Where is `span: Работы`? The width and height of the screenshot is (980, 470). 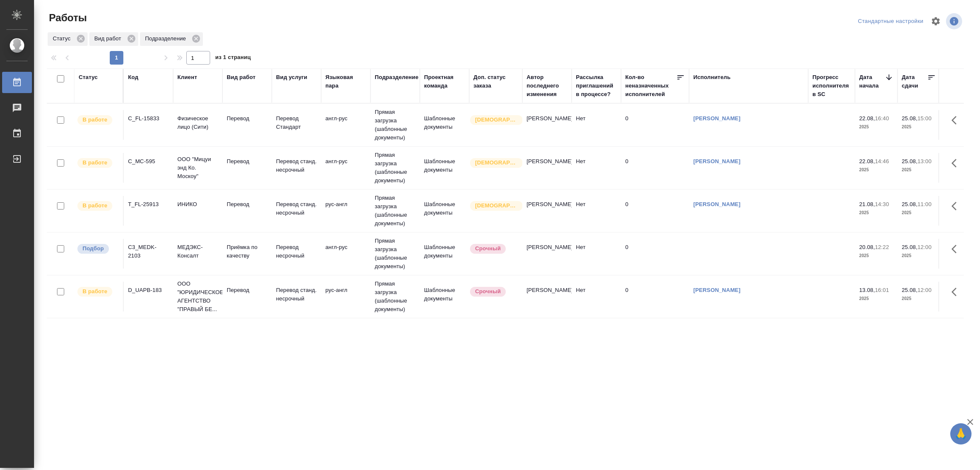 span: Работы is located at coordinates (67, 18).